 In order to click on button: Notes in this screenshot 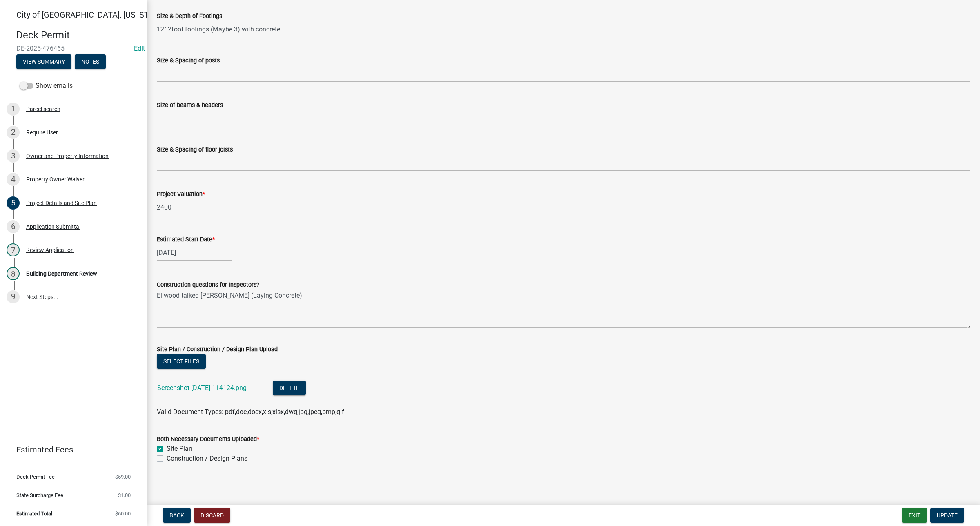, I will do `click(90, 62)`.